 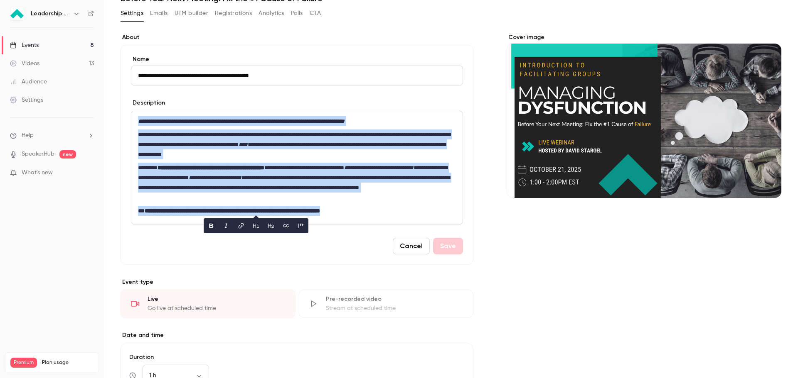 I want to click on button: Cancel, so click(x=411, y=246).